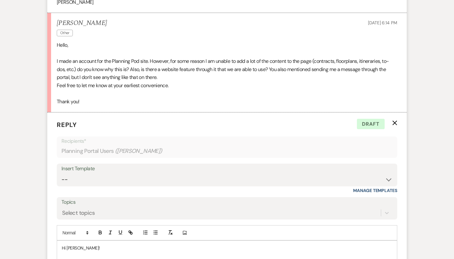  Describe the element at coordinates (227, 45) in the screenshot. I see `p: Hello,` at that location.